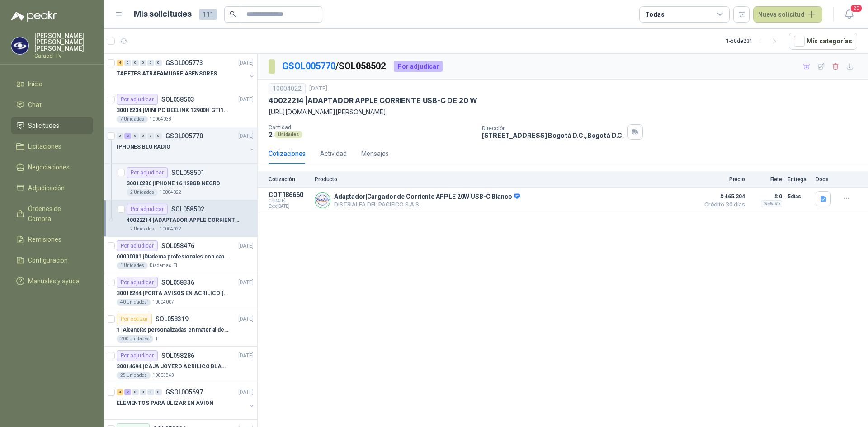 The height and width of the screenshot is (427, 868). Describe the element at coordinates (163, 265) in the screenshot. I see `p: Diademas_TI` at that location.